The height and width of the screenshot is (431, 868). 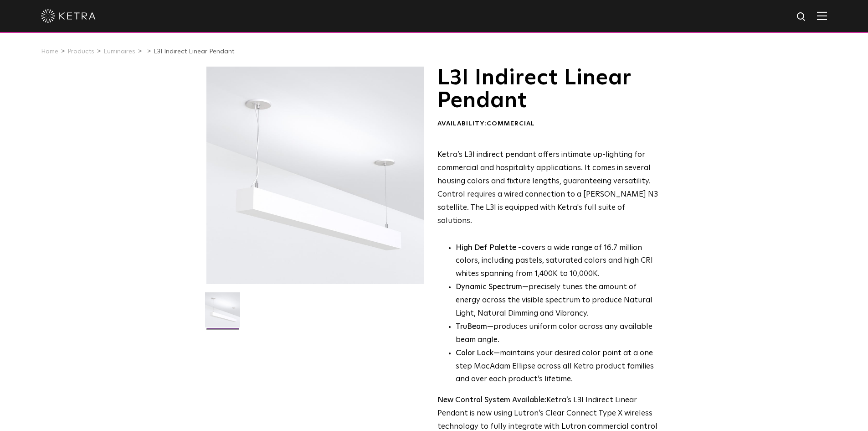 I want to click on img: search icon, so click(x=802, y=17).